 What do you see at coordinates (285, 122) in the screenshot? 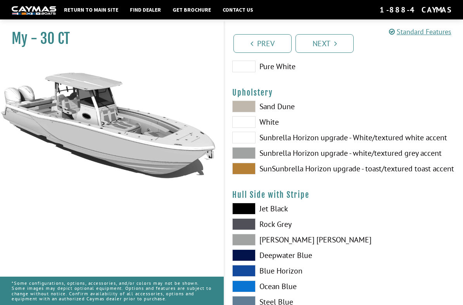
I see `label: White` at bounding box center [285, 122].